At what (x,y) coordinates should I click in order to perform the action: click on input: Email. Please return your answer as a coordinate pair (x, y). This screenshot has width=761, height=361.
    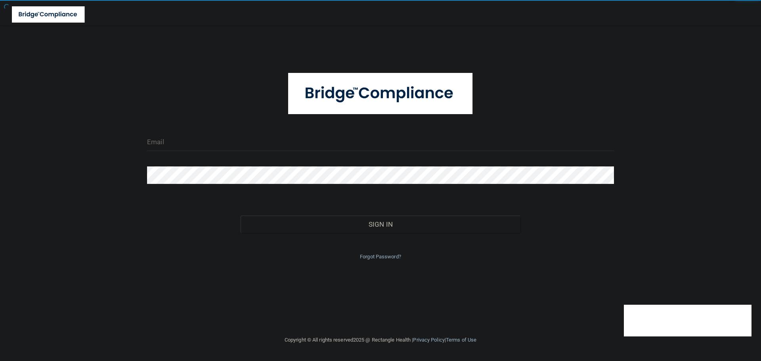
    Looking at the image, I should click on (381, 142).